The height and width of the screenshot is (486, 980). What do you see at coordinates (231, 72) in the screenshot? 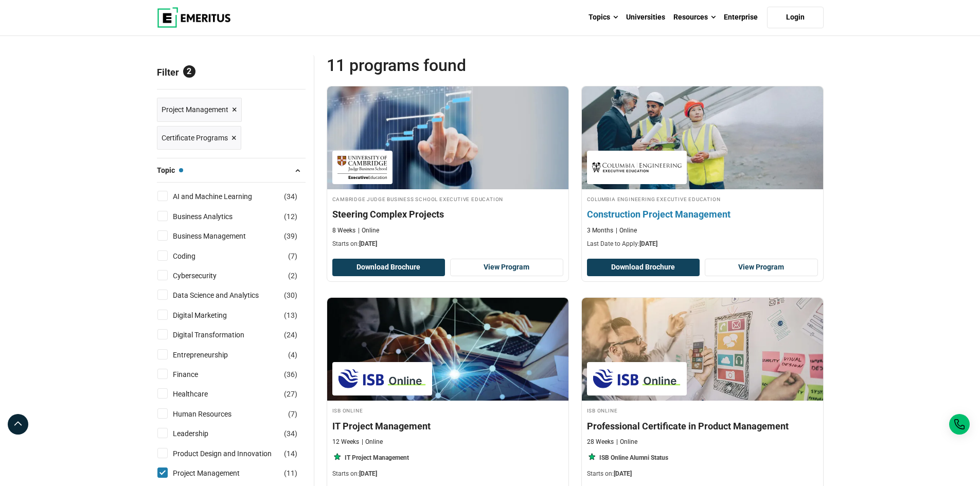
I see `p: Filter` at bounding box center [231, 72].